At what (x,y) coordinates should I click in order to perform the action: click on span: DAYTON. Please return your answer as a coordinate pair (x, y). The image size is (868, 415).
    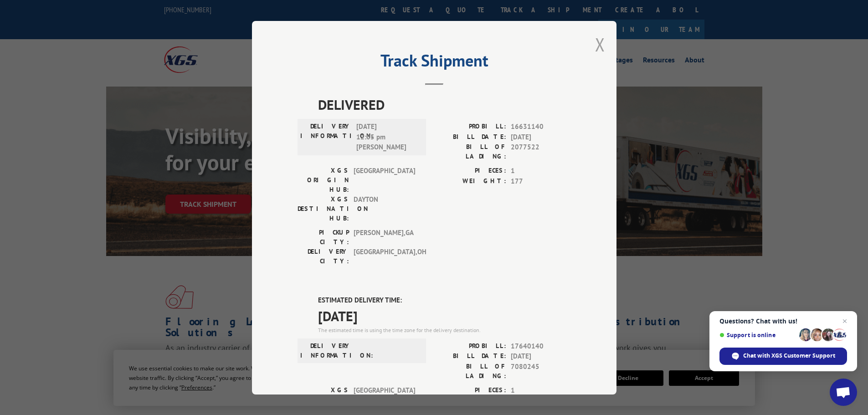
    Looking at the image, I should click on (384, 209).